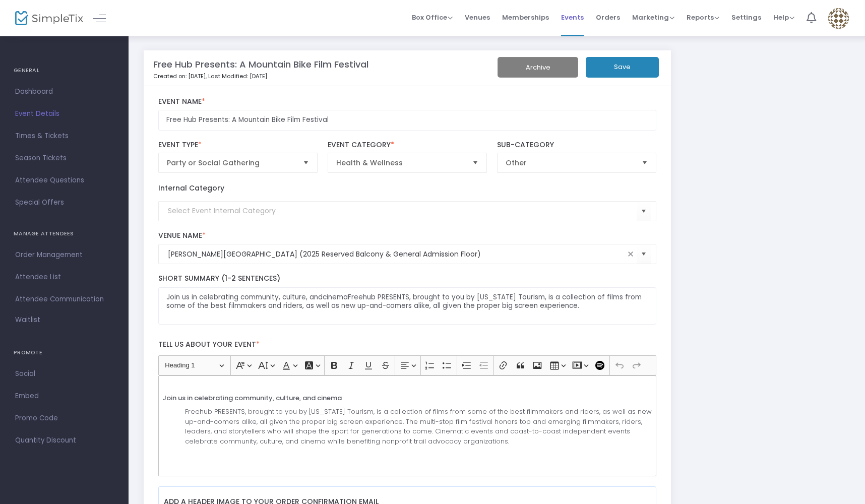 The width and height of the screenshot is (865, 504). I want to click on span: Health & Wellness, so click(400, 163).